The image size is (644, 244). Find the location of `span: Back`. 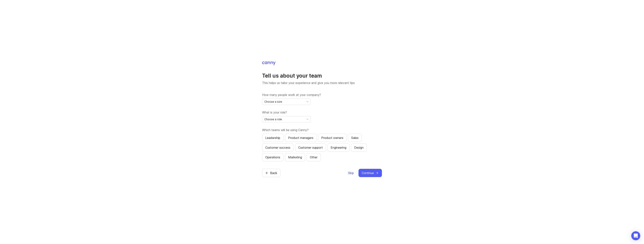

span: Back is located at coordinates (274, 173).